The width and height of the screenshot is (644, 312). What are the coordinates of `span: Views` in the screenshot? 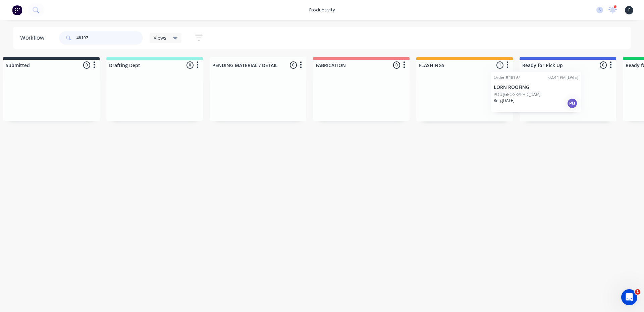 It's located at (160, 38).